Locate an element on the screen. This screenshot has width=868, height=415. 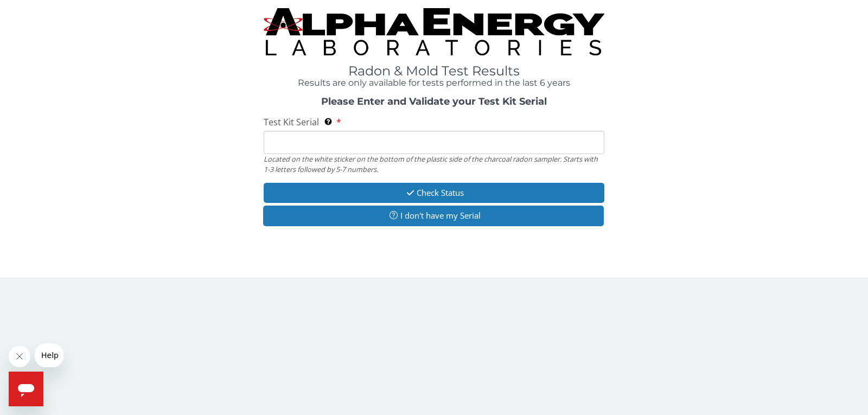
button: I don't have my Serial is located at coordinates (433, 215).